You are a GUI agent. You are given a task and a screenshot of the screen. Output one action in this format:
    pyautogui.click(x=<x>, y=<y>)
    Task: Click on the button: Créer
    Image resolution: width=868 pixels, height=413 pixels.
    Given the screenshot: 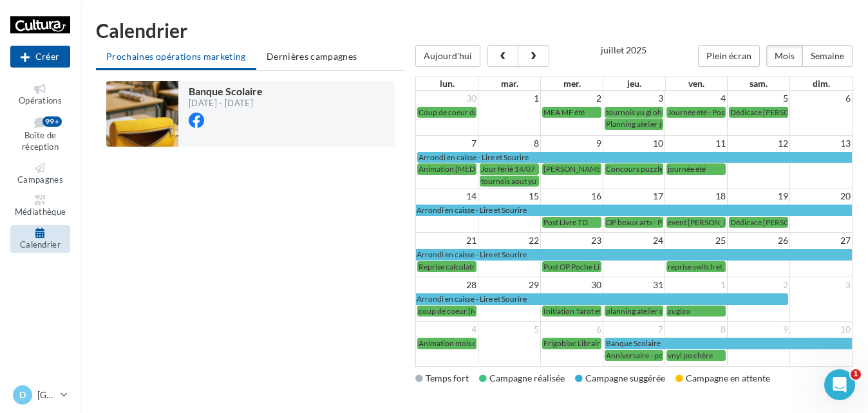 What is the action you would take?
    pyautogui.click(x=40, y=57)
    